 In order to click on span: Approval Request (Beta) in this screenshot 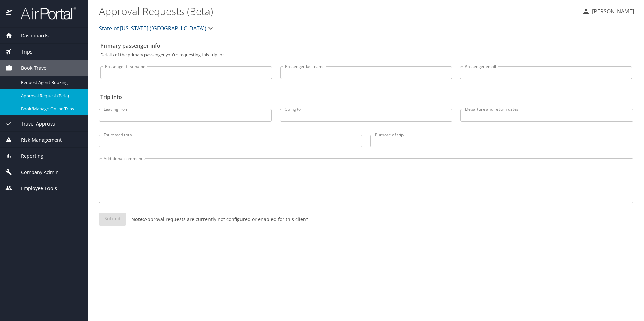, I will do `click(51, 96)`.